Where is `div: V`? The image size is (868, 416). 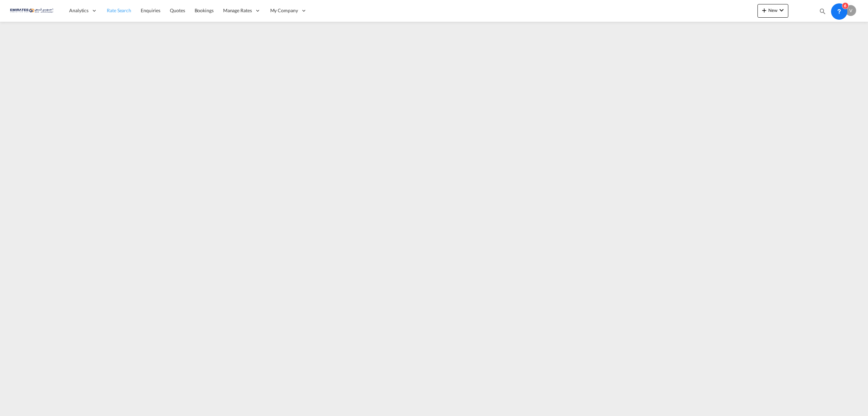
div: V is located at coordinates (851, 11).